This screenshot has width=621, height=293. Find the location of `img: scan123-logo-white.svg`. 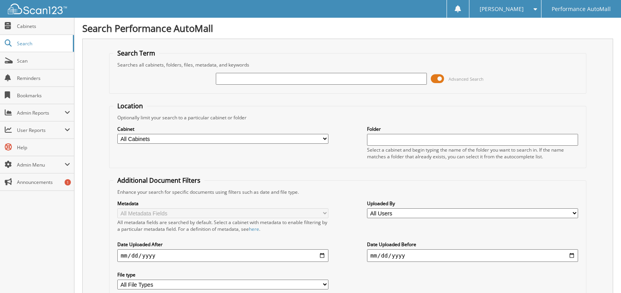

img: scan123-logo-white.svg is located at coordinates (37, 9).